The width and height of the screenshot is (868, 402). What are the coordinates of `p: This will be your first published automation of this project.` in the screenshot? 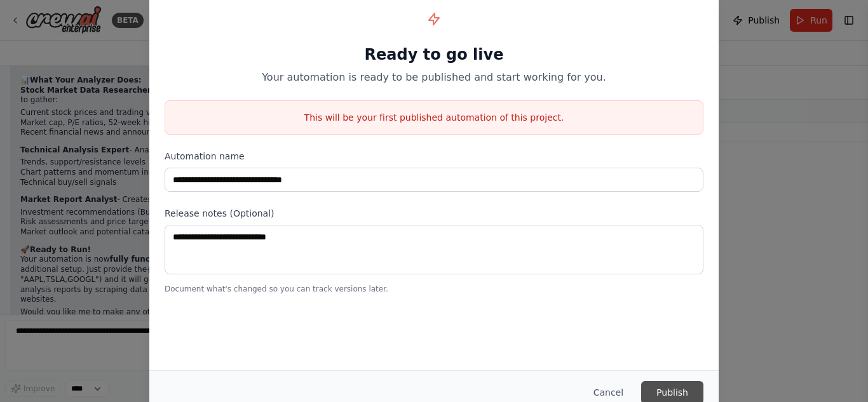 It's located at (434, 117).